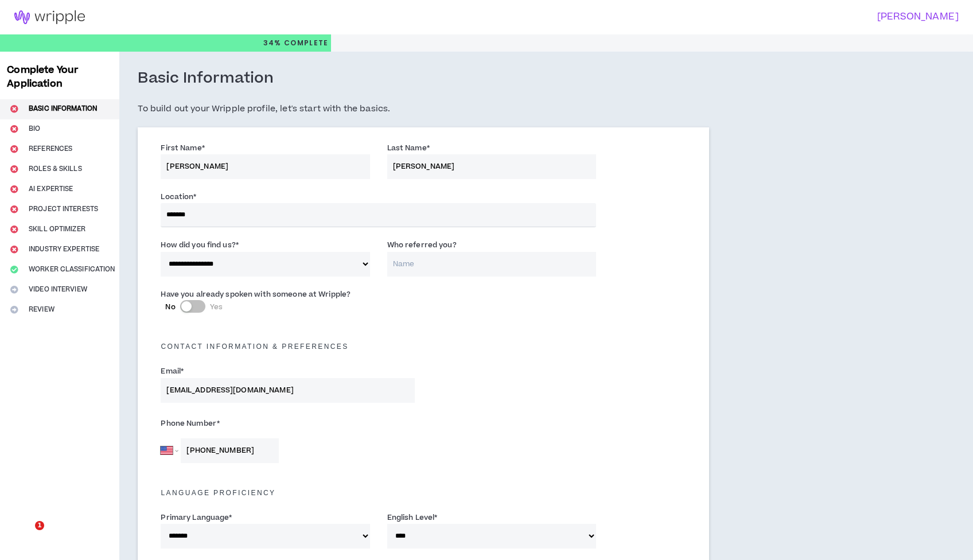 This screenshot has height=560, width=973. Describe the element at coordinates (170, 307) in the screenshot. I see `span: No` at that location.